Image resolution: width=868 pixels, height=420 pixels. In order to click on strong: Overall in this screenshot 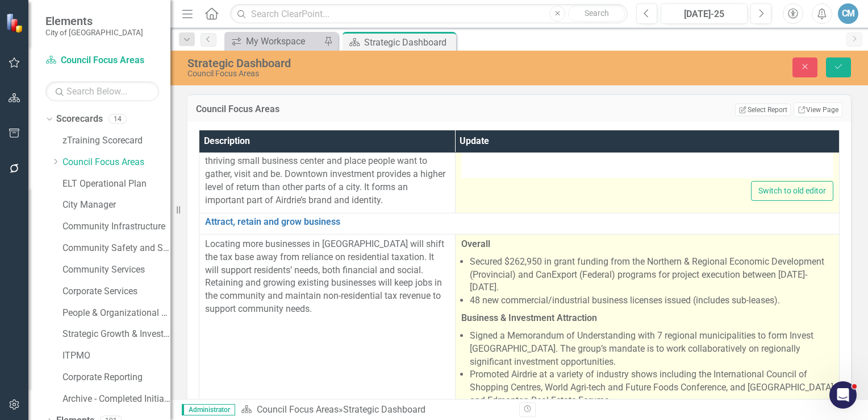, I will do `click(476, 244)`.